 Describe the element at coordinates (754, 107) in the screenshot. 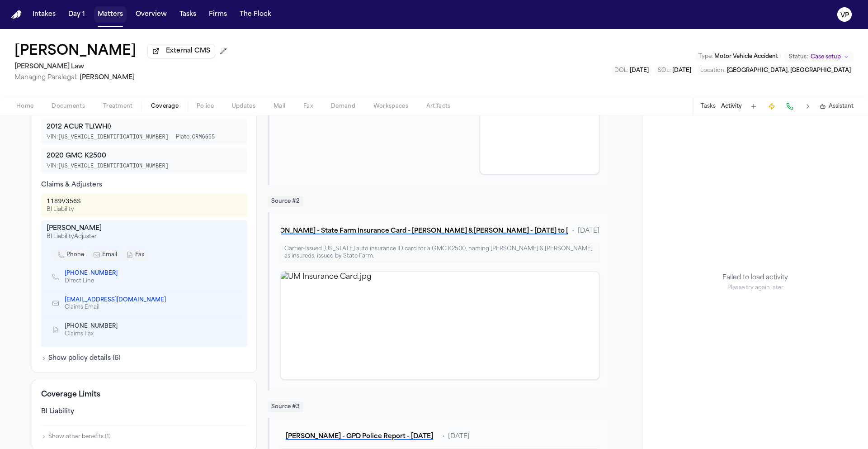

I see `button: Add Task` at that location.